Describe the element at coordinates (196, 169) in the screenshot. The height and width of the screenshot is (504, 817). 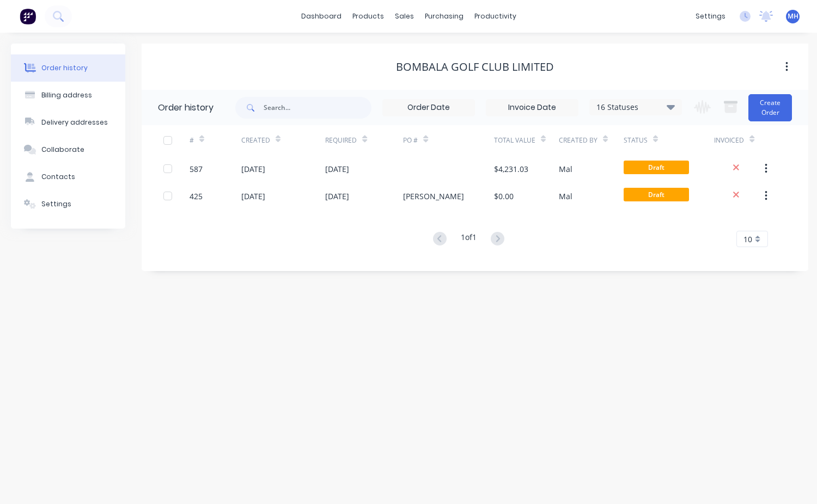
I see `div: 587` at that location.